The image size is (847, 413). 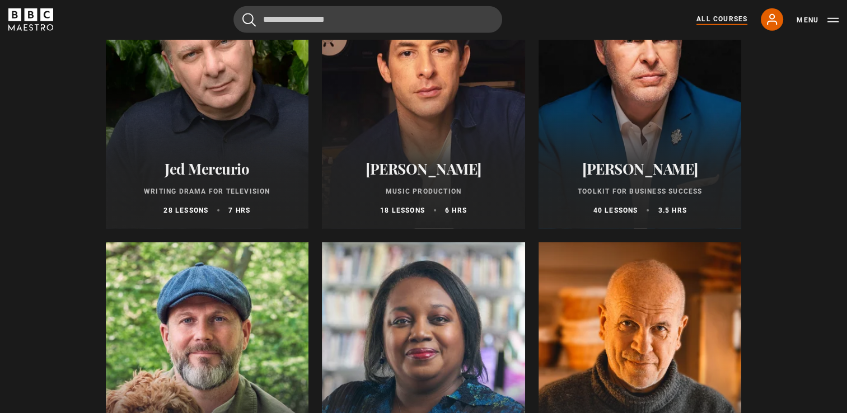 I want to click on p: Writing Drama for Television, so click(x=207, y=192).